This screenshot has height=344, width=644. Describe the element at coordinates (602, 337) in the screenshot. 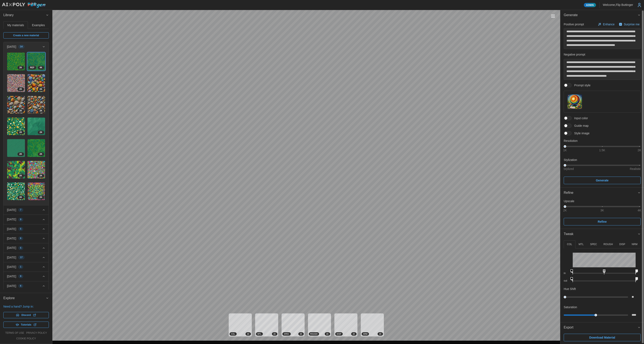

I see `span: Download Material` at that location.